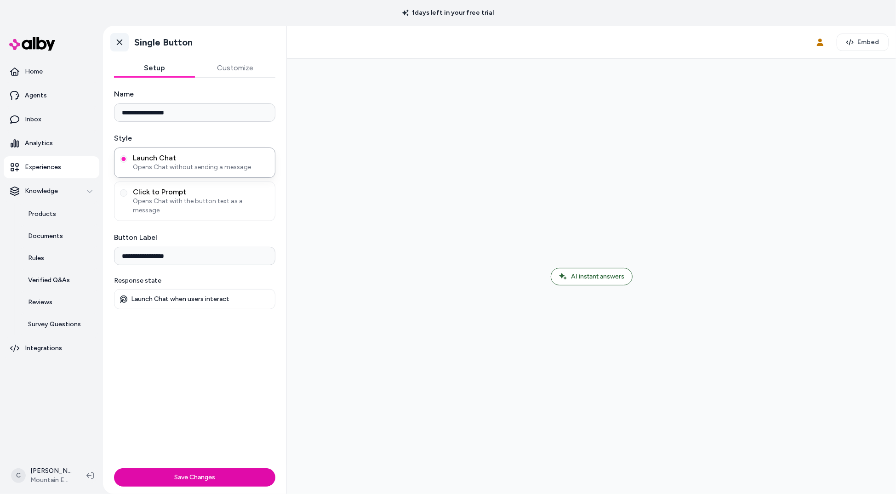 The height and width of the screenshot is (494, 896). I want to click on span: Click to Prompt, so click(201, 192).